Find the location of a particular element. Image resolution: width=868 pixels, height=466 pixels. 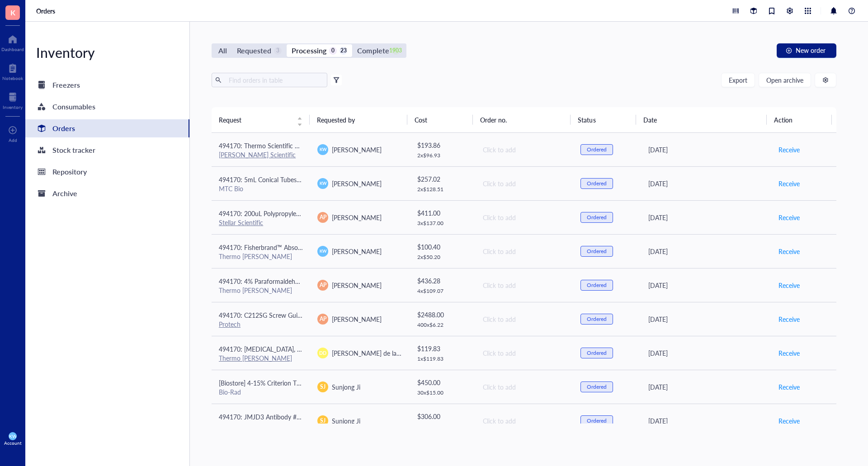

div: $ 119.83 is located at coordinates (443, 348).